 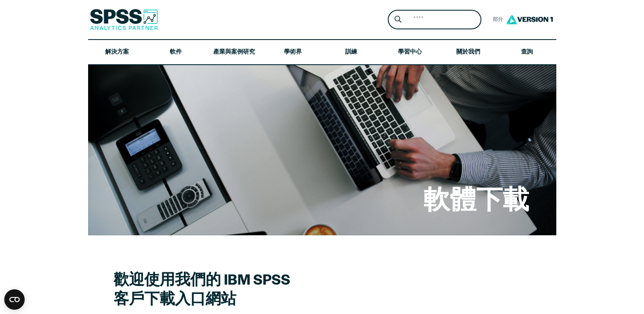 What do you see at coordinates (117, 53) in the screenshot?
I see `a: 解決方案` at bounding box center [117, 53].